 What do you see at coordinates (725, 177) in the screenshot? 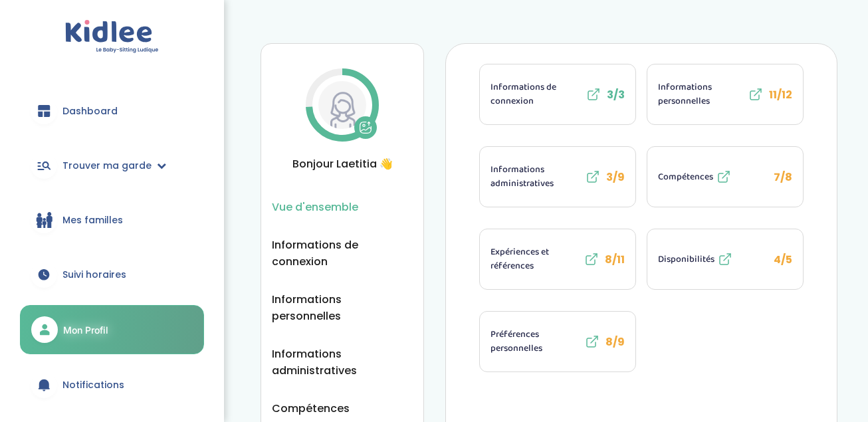
I see `button: Compétences 7/8` at bounding box center [725, 177].